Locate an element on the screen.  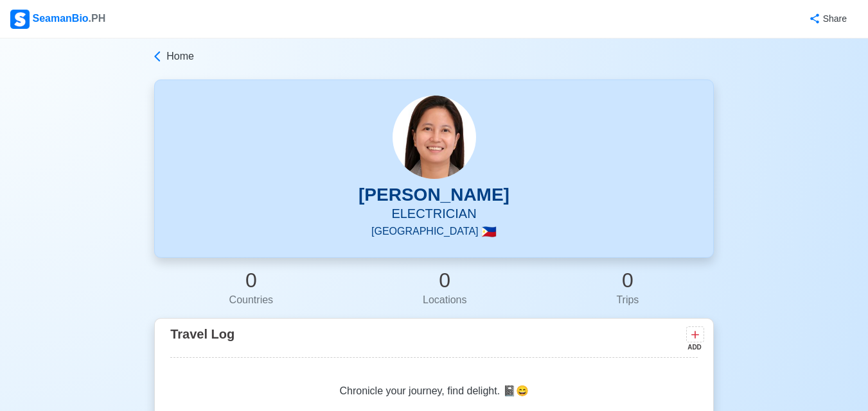
span: .PH is located at coordinates (97, 18).